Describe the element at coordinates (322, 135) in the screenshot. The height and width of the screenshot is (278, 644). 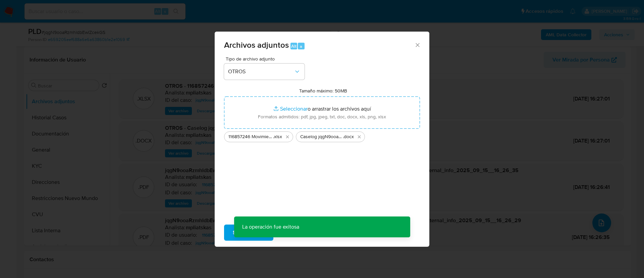
I see `ul: Archivos seleccionados` at that location.